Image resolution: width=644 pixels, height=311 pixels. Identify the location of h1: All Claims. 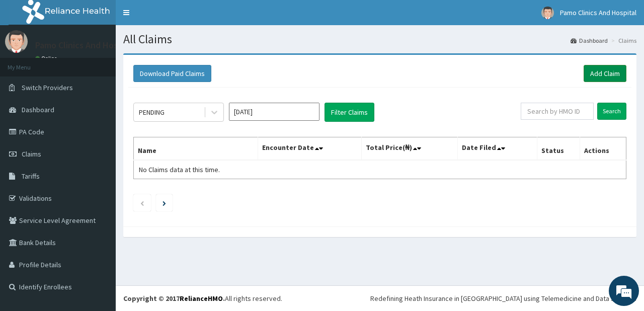
(380, 40).